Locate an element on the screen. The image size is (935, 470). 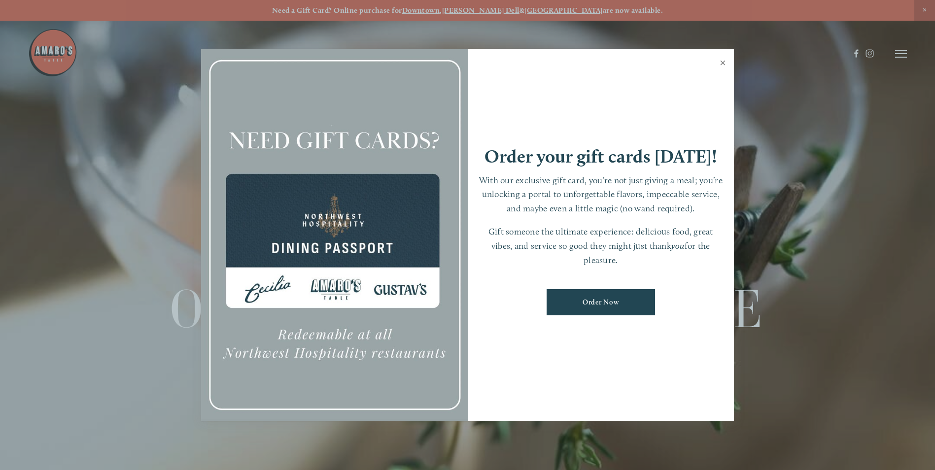
em: you is located at coordinates (678, 246).